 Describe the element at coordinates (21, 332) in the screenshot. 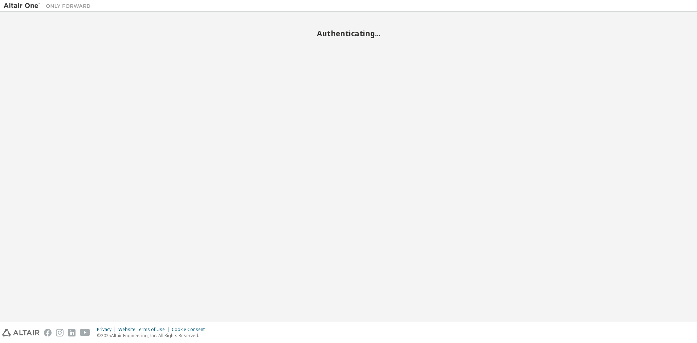

I see `img: altair_logo.svg` at that location.